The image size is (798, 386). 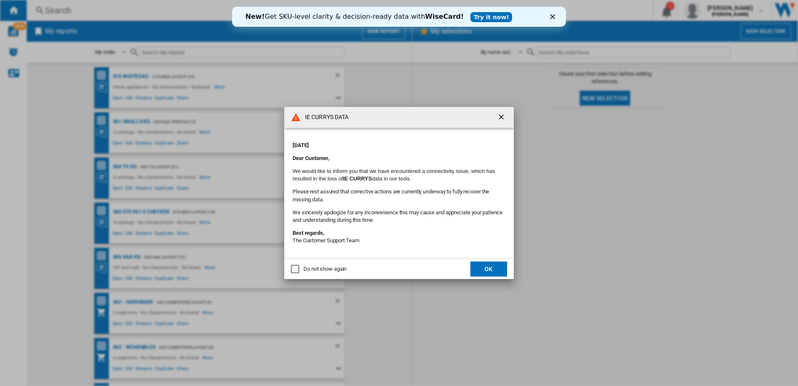 I want to click on a: Try it now!, so click(x=259, y=10).